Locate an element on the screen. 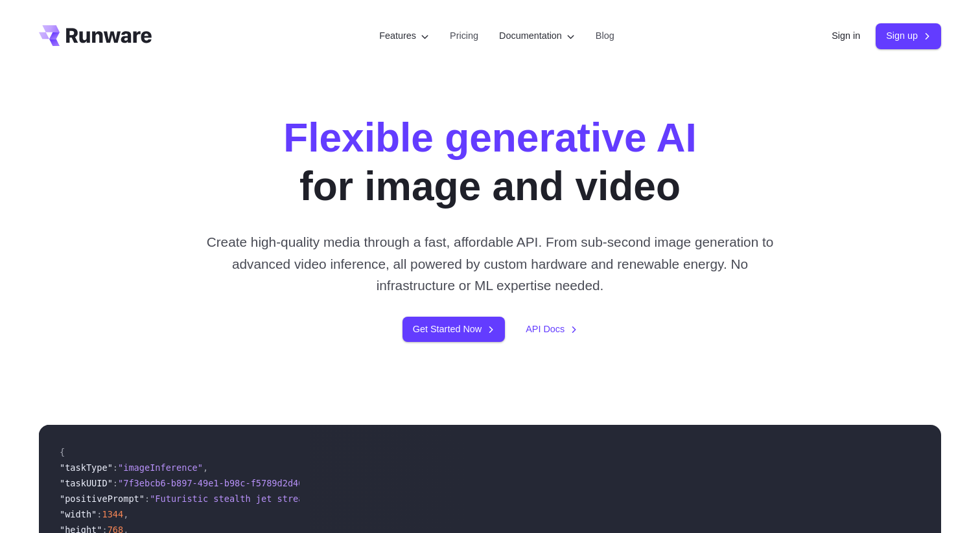 The image size is (980, 533). p: Create high-quality media through a fast, affordable API. From sub-second image generation to adv... is located at coordinates (490, 264).